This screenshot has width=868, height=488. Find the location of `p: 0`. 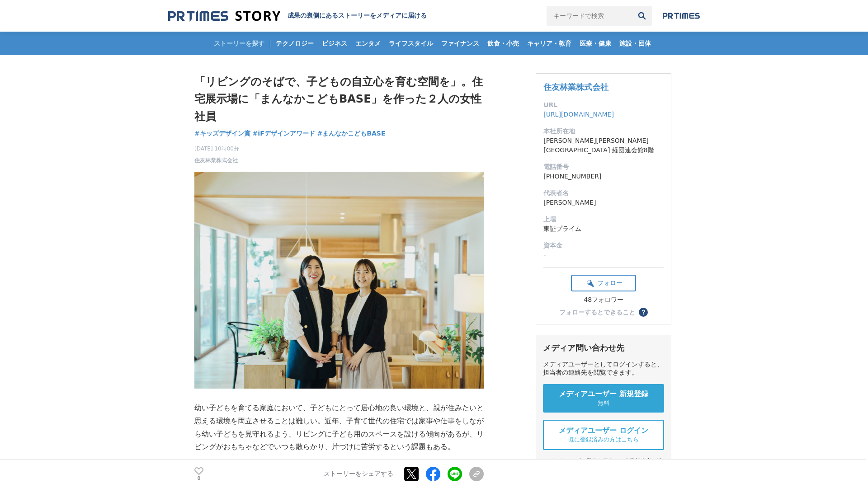

p: 0 is located at coordinates (199, 478).